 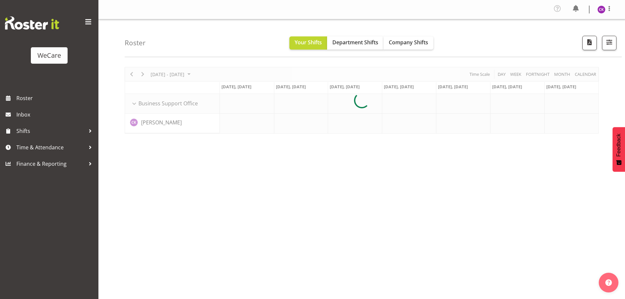 I want to click on button: Department Shifts, so click(x=355, y=43).